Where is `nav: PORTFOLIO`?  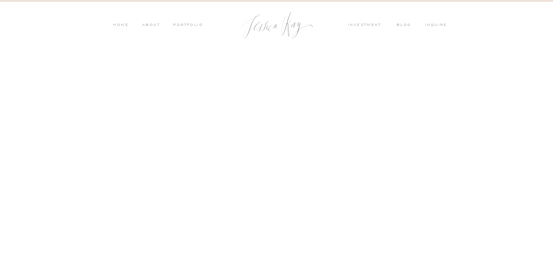
nav: PORTFOLIO is located at coordinates (187, 26).